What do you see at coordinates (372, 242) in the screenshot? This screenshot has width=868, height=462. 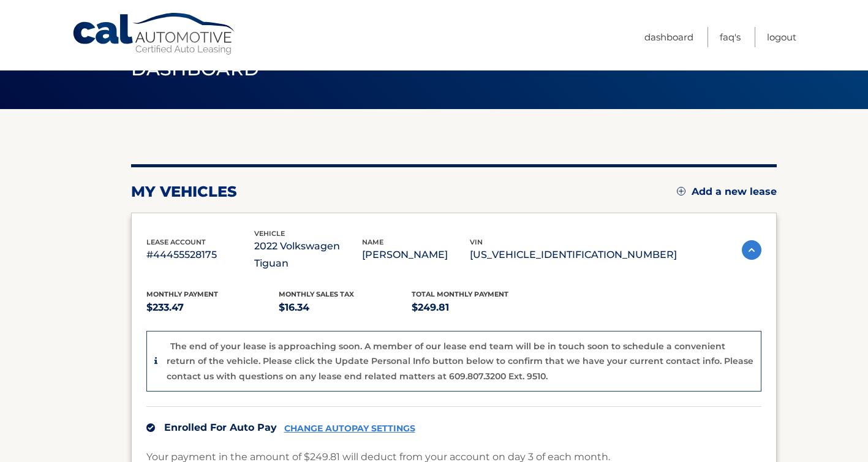 I see `span: name` at bounding box center [372, 242].